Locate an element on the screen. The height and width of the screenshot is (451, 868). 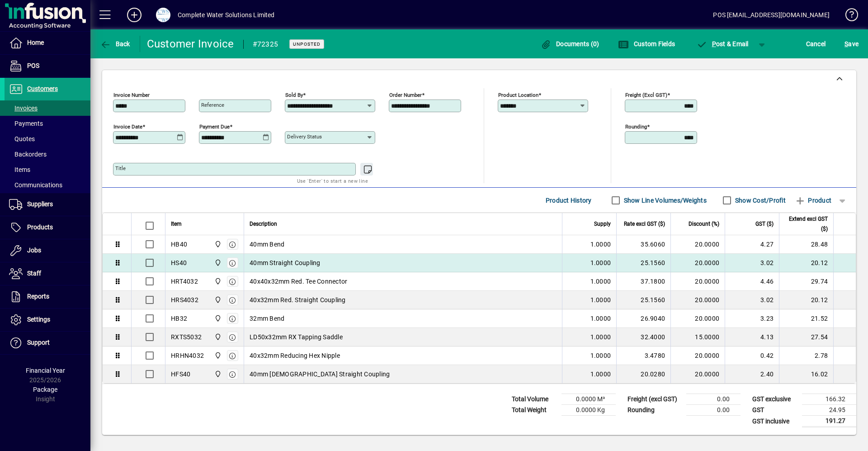
div: RXTS5032 is located at coordinates (187, 337).